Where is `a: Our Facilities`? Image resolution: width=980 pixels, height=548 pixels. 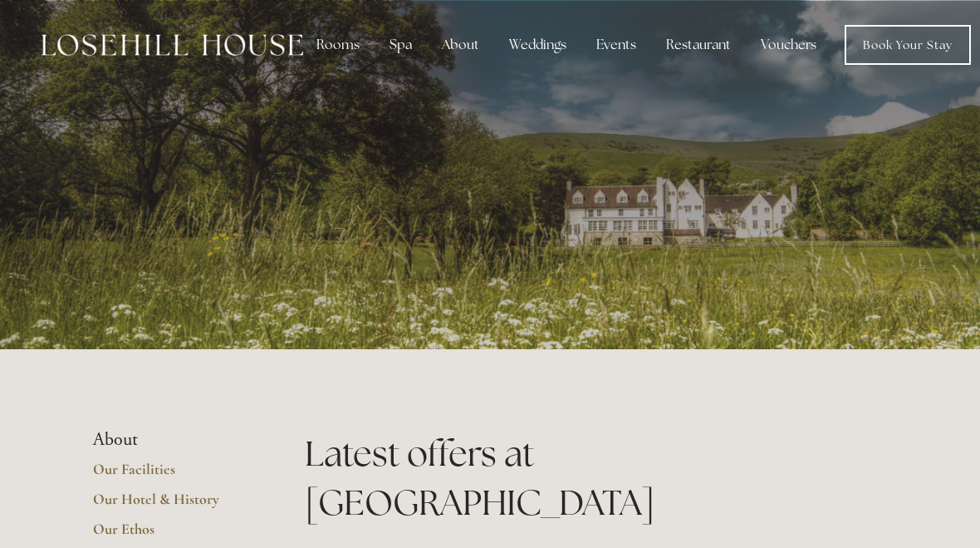
a: Our Facilities is located at coordinates (172, 474).